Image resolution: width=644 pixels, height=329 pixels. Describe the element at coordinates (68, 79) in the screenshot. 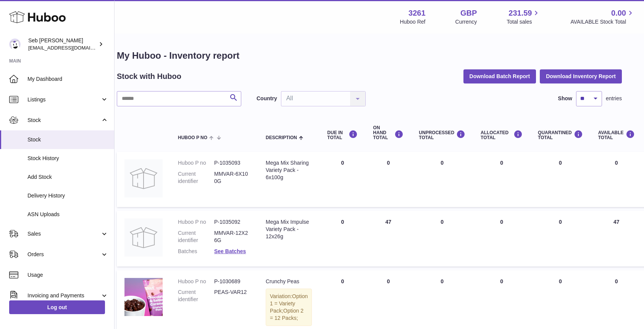

I see `span: My Dashboard` at that location.